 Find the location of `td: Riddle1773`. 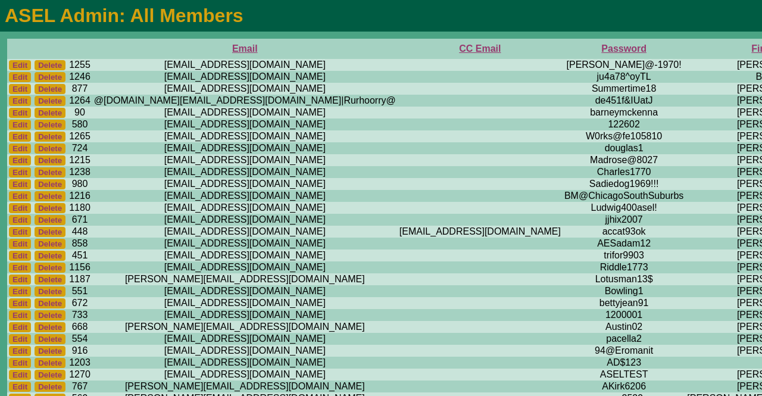

td: Riddle1773 is located at coordinates (624, 267).